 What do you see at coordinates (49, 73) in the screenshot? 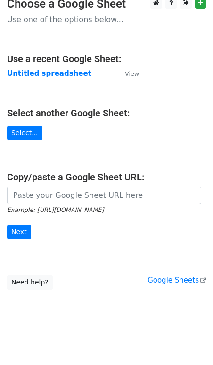
I see `strong: Untitled spreadsheet` at bounding box center [49, 73].